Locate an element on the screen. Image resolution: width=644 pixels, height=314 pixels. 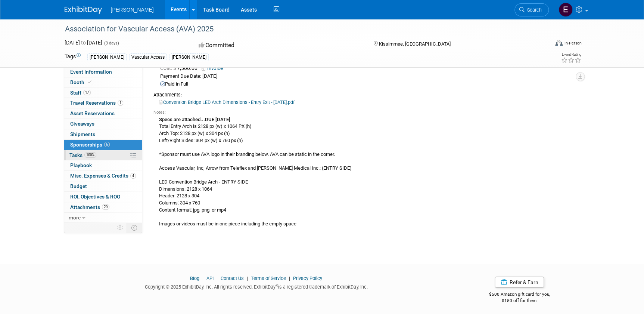
img: Format-Inperson.png is located at coordinates (559, 43).